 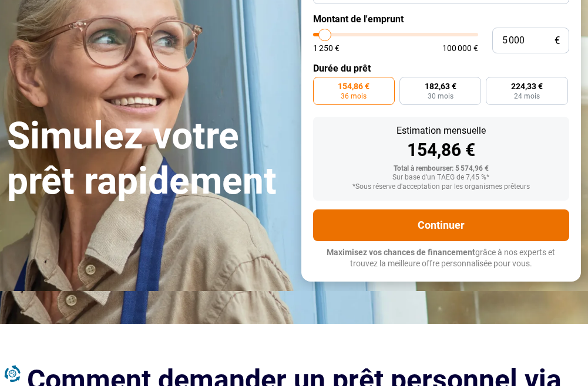 What do you see at coordinates (441, 187) in the screenshot?
I see `div: *Sous réserve d'acceptation par les organismes prêteurs` at bounding box center [441, 187].